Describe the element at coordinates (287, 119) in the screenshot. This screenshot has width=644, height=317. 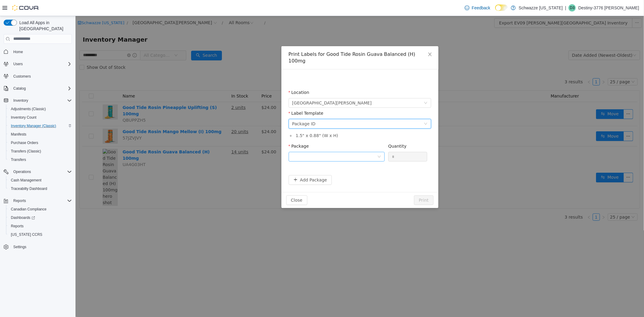
I see `li: 1.5 " x 0.88 " (W x H)` at that location.